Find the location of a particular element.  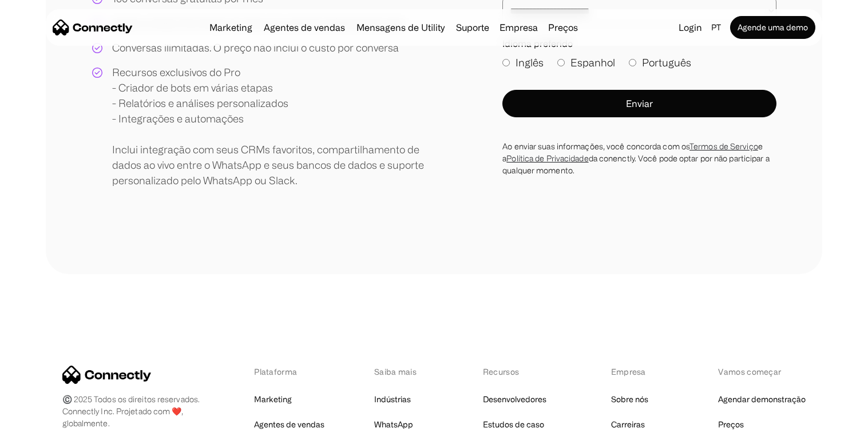

ul: Language list is located at coordinates (46, 431).